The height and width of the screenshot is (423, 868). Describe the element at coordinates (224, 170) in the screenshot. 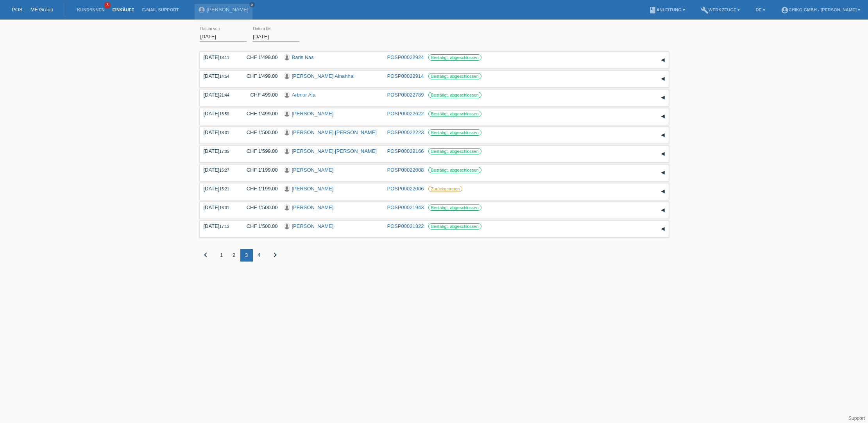

I see `span: 15:27` at that location.